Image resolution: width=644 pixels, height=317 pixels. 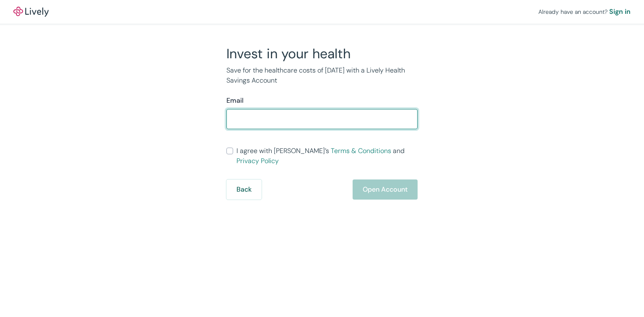 I want to click on img: Lively, so click(x=31, y=12).